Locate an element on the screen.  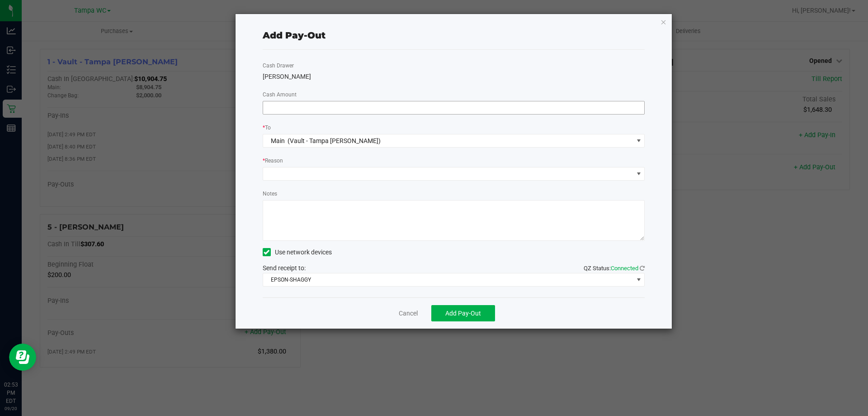
span: Cash Amount is located at coordinates (279, 95).